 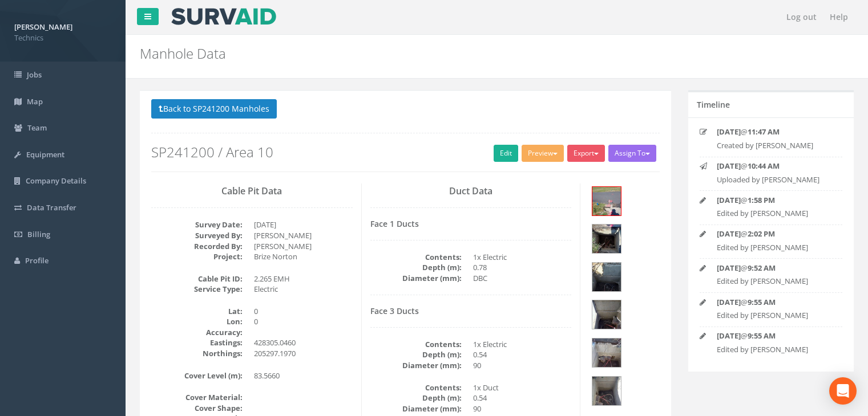 I want to click on dd: 428305.0460, so click(x=303, y=343).